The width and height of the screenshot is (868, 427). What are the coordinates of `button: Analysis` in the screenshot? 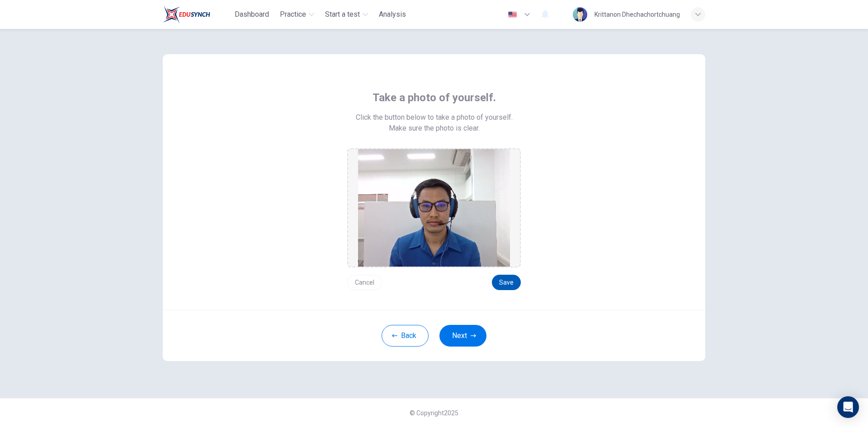 It's located at (393, 15).